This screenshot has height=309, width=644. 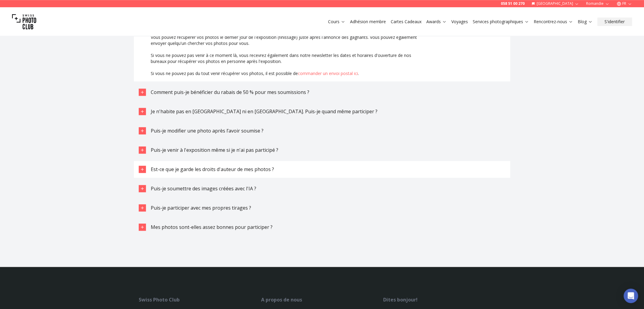 I want to click on button: Rencontrez-nous, so click(x=553, y=22).